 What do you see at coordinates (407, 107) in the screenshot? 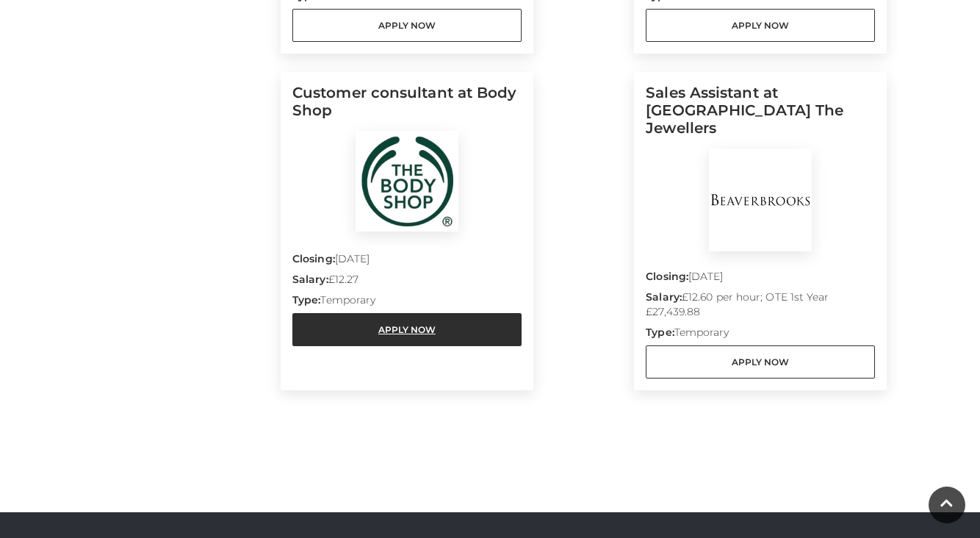
I see `h5: Customer consultant at Body Shop` at bounding box center [407, 107].